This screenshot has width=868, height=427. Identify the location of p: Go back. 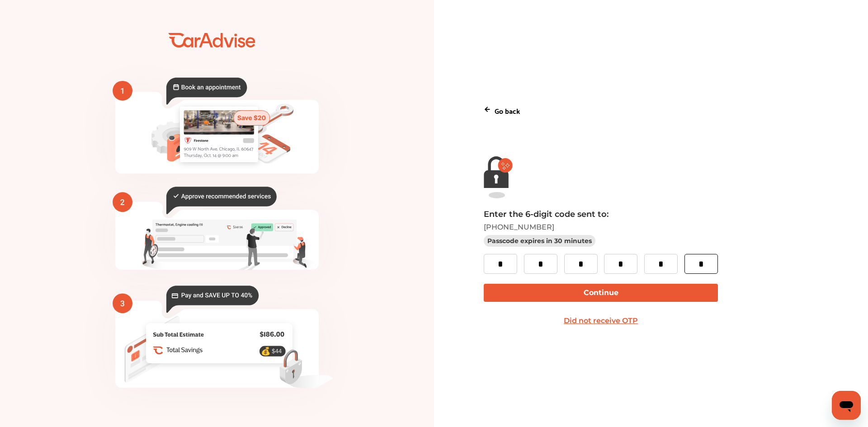
(507, 110).